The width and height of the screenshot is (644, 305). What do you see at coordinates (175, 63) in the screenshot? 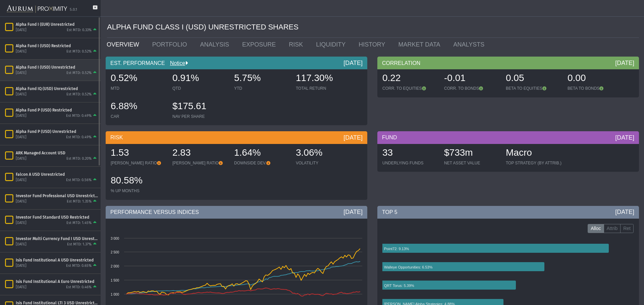
I see `a: Notice` at bounding box center [175, 63].